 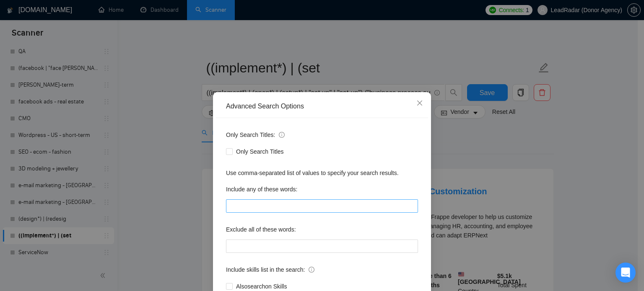 What do you see at coordinates (322, 173) in the screenshot?
I see `div: Use comma-separated list of values to specify your search results.` at bounding box center [322, 173].